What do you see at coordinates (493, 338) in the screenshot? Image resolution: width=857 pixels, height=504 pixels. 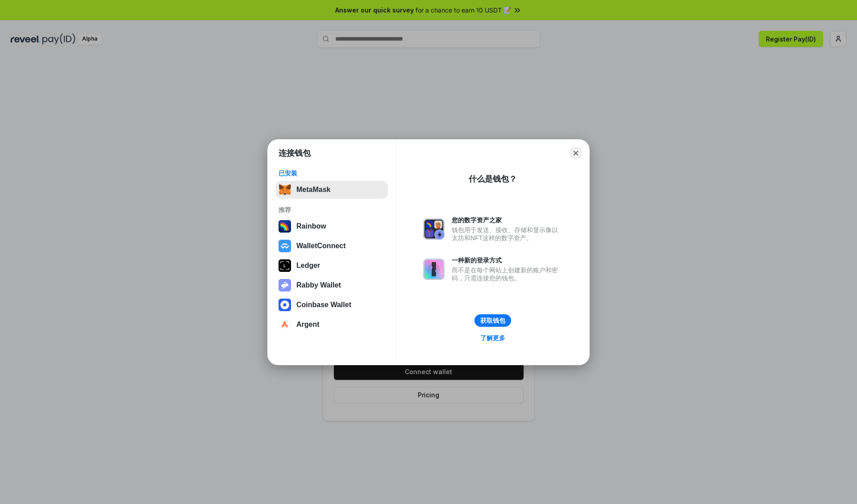 I see `a: 了解更多` at bounding box center [493, 338].